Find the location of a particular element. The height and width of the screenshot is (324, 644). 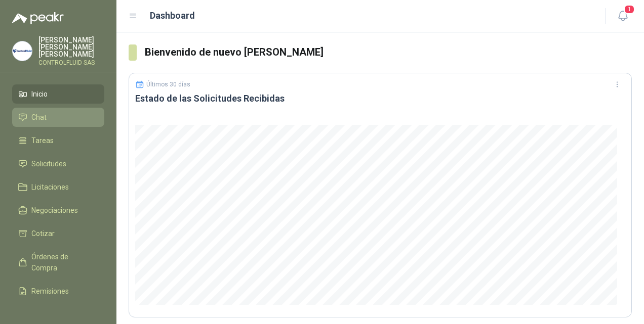

p: Últimos 30 días is located at coordinates (168, 85).